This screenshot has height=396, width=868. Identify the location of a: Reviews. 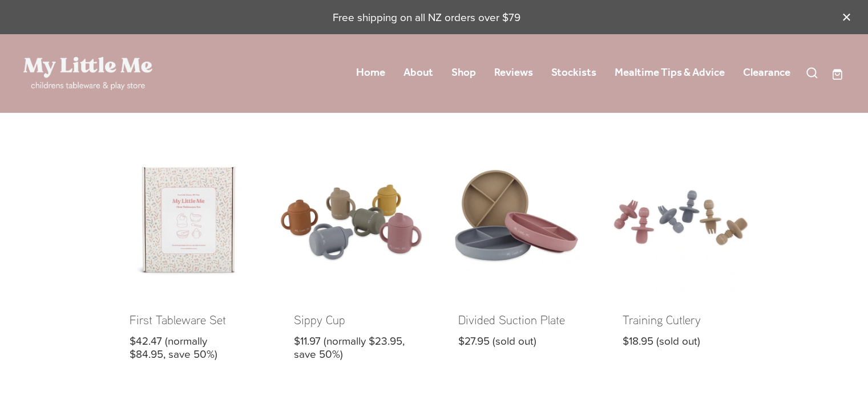
(514, 73).